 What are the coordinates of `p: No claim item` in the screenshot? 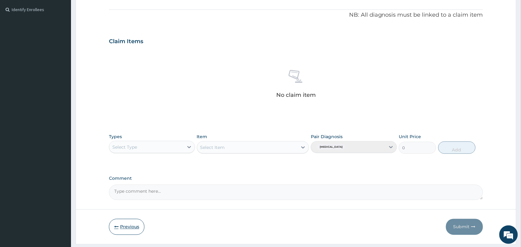 It's located at (296, 95).